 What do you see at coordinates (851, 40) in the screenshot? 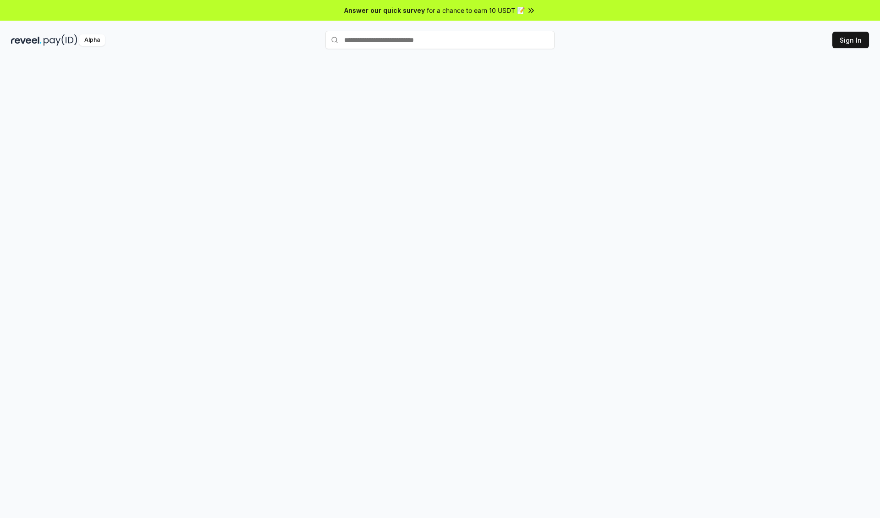
I see `button: Sign In` at bounding box center [851, 40].